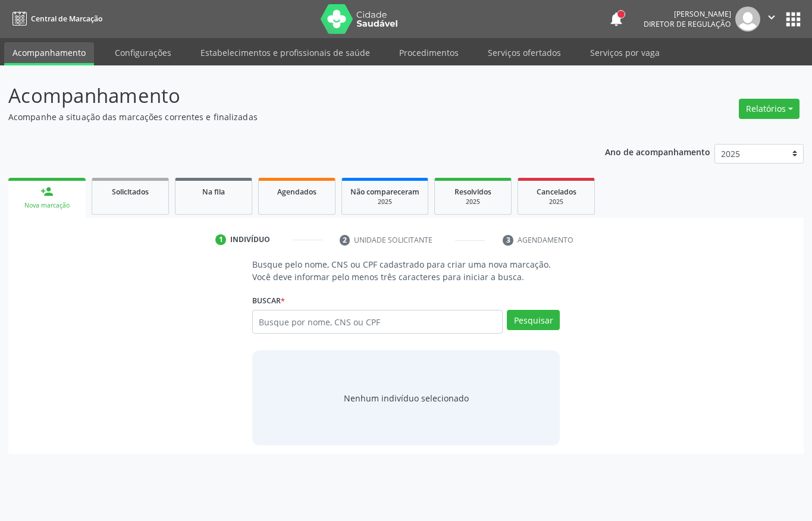 Image resolution: width=812 pixels, height=521 pixels. What do you see at coordinates (250, 240) in the screenshot?
I see `div: Indivíduo` at bounding box center [250, 240].